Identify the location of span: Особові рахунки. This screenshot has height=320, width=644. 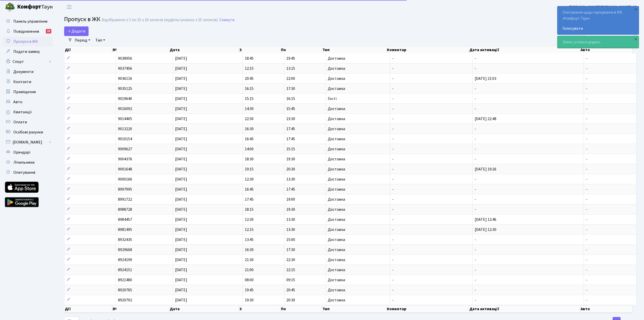
(28, 132).